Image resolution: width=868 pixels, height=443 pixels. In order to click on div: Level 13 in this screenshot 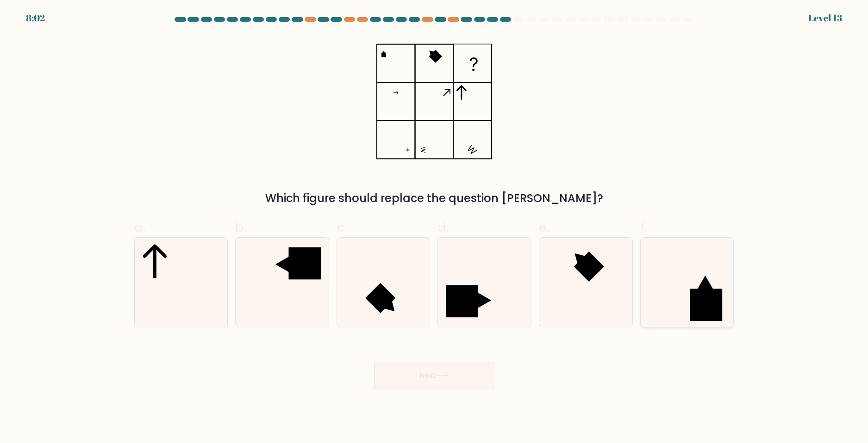, I will do `click(825, 18)`.